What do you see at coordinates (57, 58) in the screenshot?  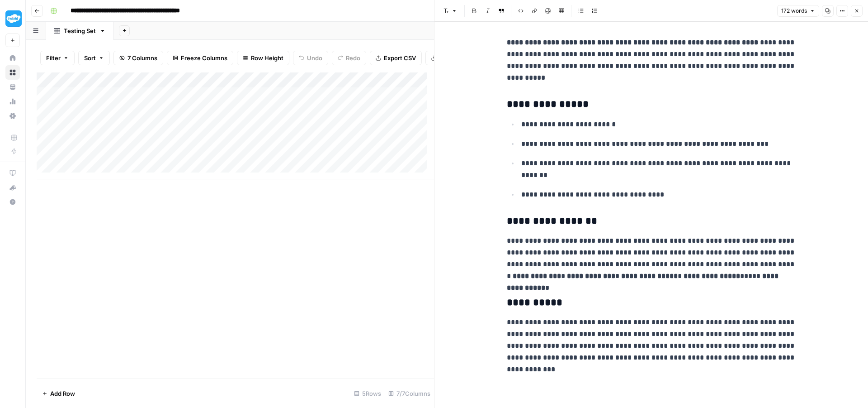 I see `button: Filter` at bounding box center [57, 58].